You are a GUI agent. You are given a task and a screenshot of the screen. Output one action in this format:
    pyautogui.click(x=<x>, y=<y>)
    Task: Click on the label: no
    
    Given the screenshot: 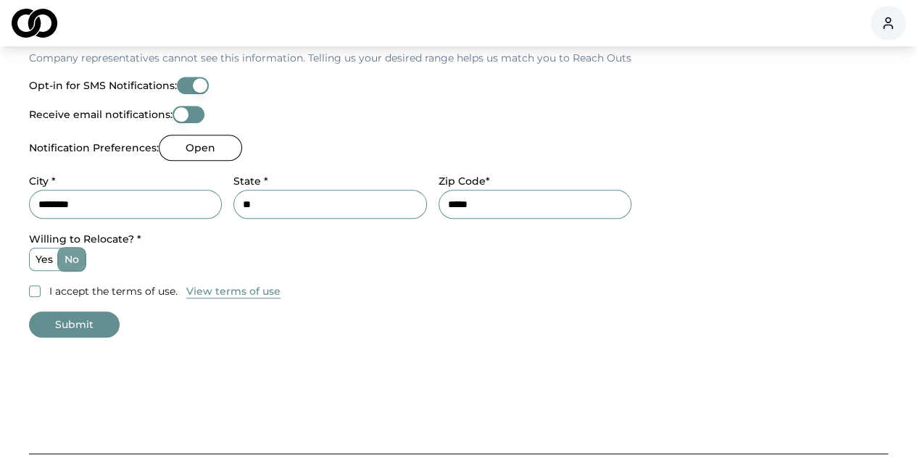 What is the action you would take?
    pyautogui.click(x=72, y=259)
    